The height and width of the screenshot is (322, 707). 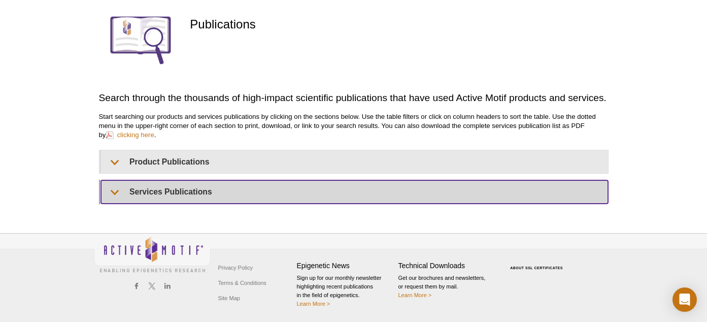 What do you see at coordinates (345, 266) in the screenshot?
I see `h4: Epigenetic News` at bounding box center [345, 266].